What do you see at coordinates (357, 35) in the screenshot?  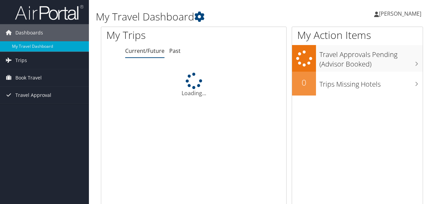 I see `h1: My Action Items` at bounding box center [357, 35].